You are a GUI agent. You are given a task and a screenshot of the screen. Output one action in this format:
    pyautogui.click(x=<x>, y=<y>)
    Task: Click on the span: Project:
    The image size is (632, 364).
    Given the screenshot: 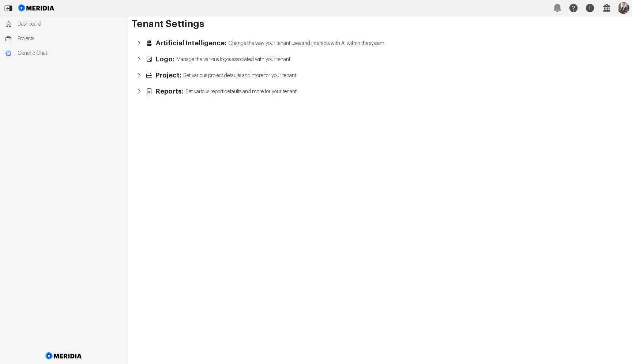 What is the action you would take?
    pyautogui.click(x=169, y=75)
    